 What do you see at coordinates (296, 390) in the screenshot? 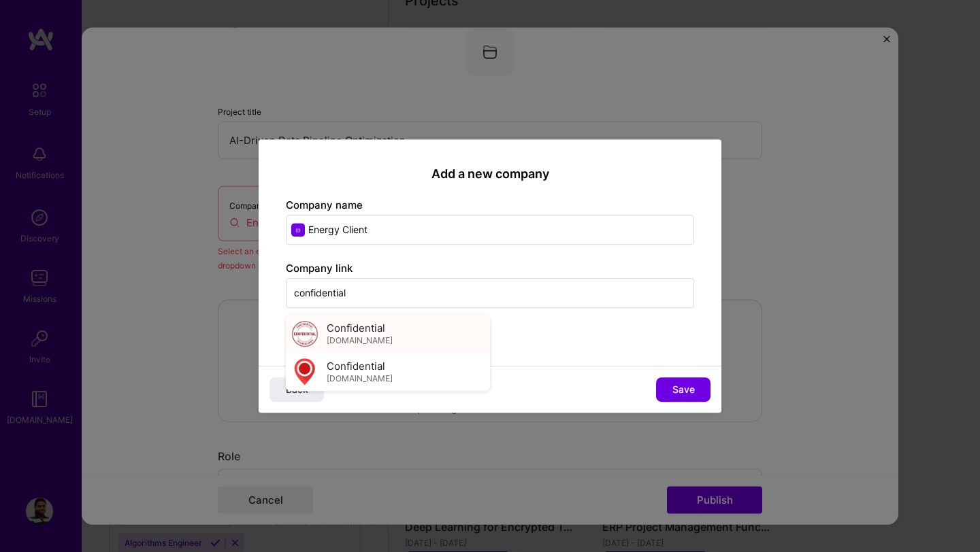
I see `span: Back` at bounding box center [296, 390].